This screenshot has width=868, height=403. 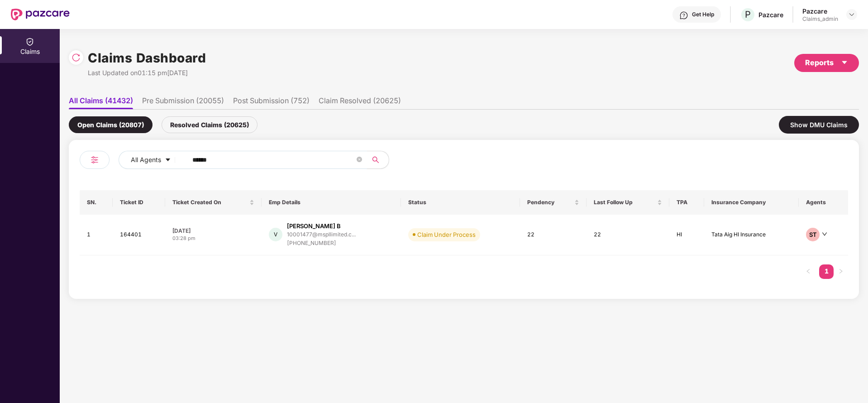 What do you see at coordinates (841, 272) in the screenshot?
I see `button: right` at bounding box center [841, 272].